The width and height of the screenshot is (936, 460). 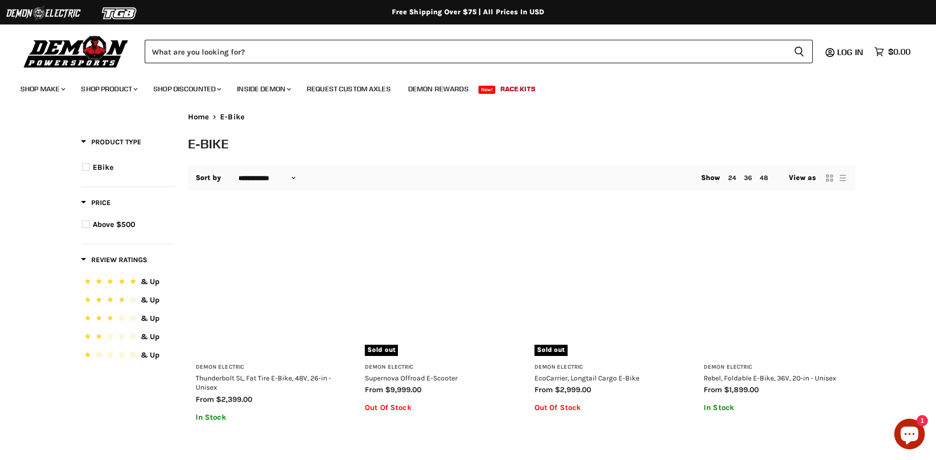 I want to click on a: EcoCarrier, Longtail Cargo E-BikeSold out, so click(x=606, y=284).